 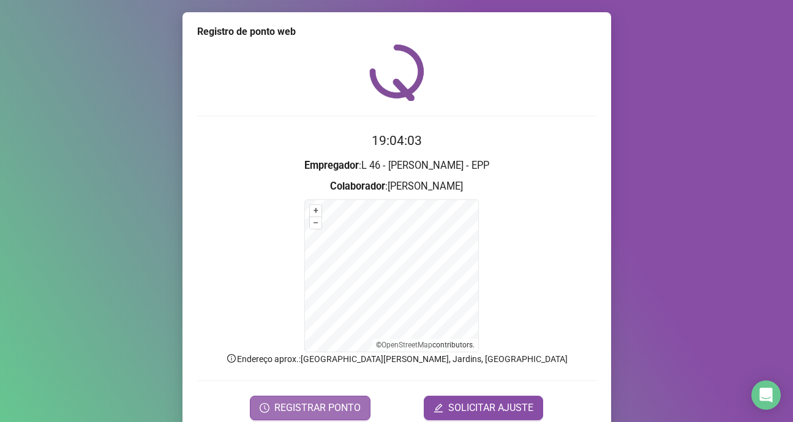 I want to click on time: 19:04:03, so click(x=397, y=141).